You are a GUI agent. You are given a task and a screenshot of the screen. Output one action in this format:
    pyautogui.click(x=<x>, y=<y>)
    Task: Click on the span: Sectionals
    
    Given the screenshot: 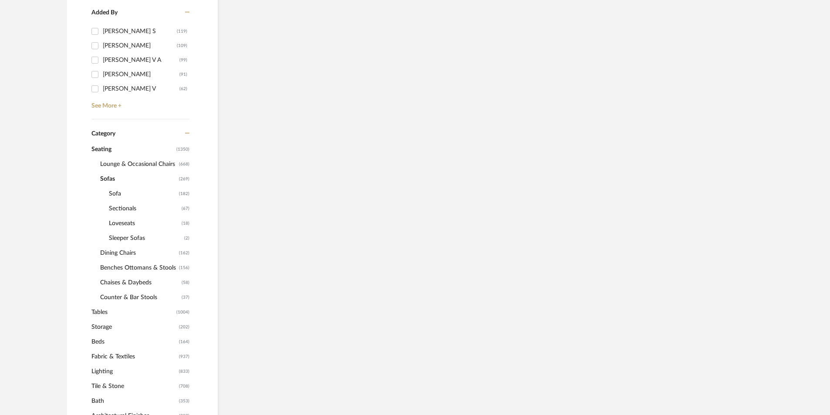 What is the action you would take?
    pyautogui.click(x=144, y=209)
    